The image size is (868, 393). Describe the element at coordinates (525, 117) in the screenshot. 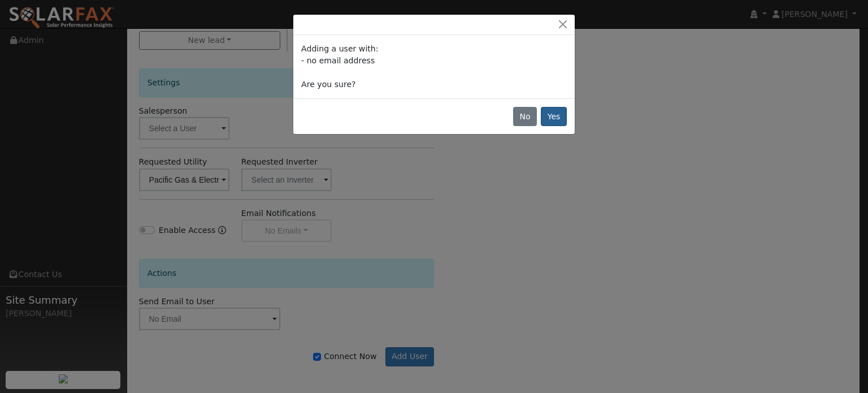

I see `button: No` at that location.